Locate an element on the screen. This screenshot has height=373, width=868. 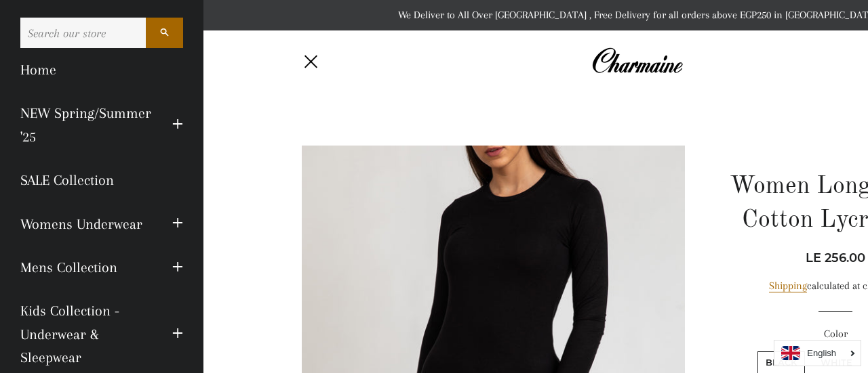
a: Home is located at coordinates (101, 70).